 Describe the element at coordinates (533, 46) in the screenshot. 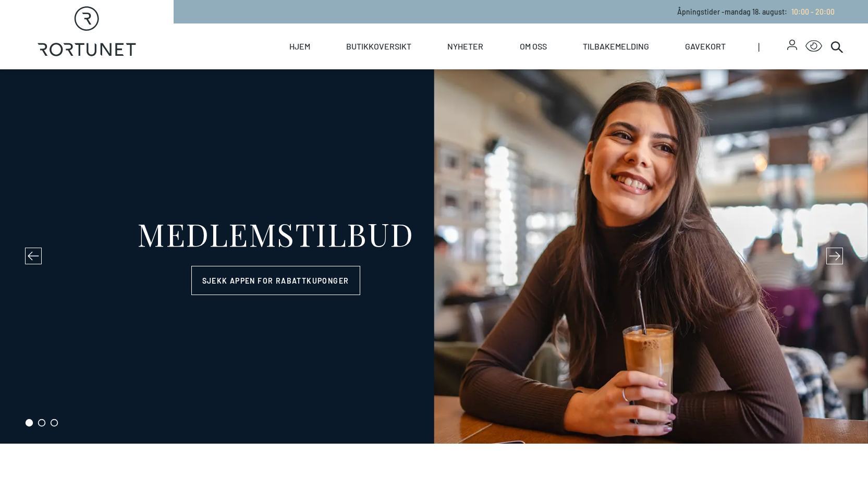

I see `a: Om oss` at that location.